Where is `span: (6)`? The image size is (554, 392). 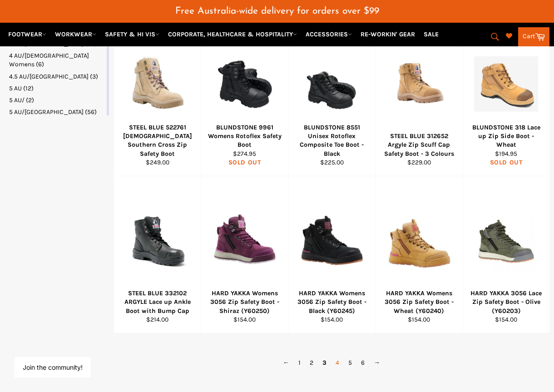
span: (6) is located at coordinates (40, 64).